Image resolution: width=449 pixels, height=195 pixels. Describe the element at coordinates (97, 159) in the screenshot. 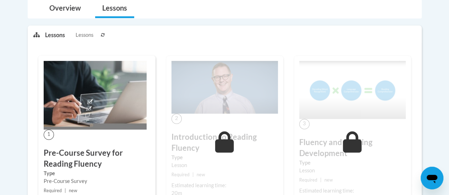

I see `h3: Pre-Course Survey for Reading Fluency` at that location.